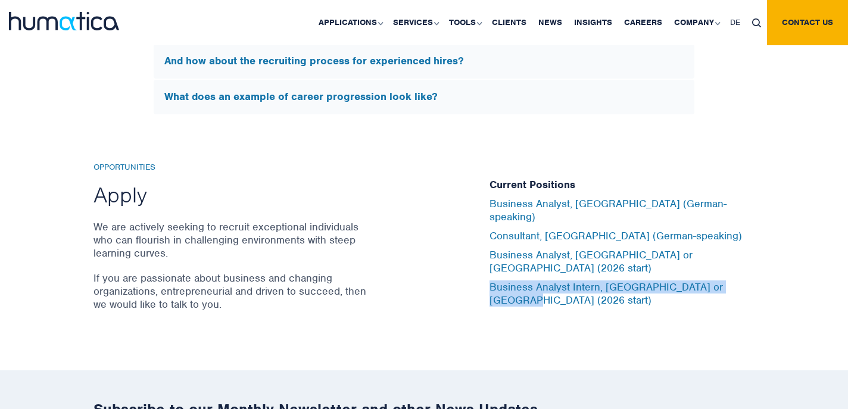  I want to click on h5: What does an example of career progression look like?, so click(424, 97).